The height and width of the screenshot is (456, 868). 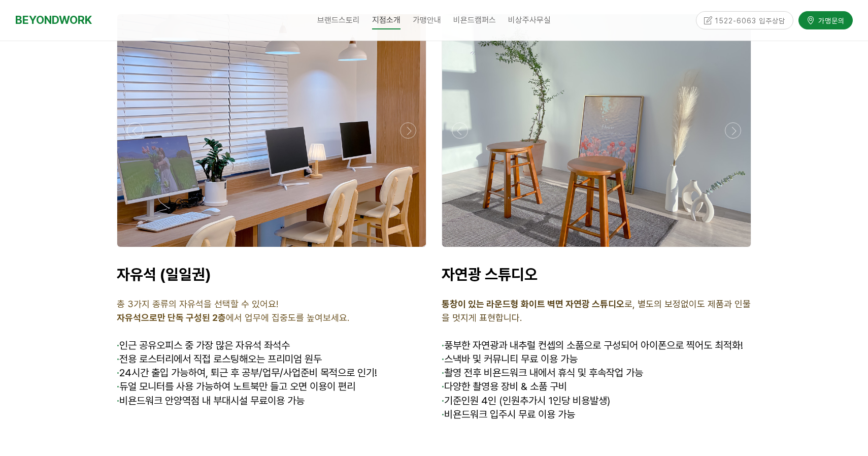 I want to click on span: 지점소개, so click(x=386, y=20).